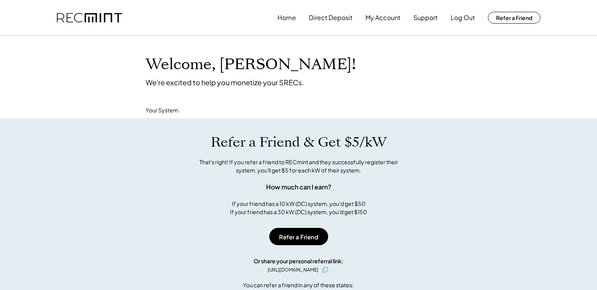 This screenshot has height=290, width=597. What do you see at coordinates (89, 18) in the screenshot?
I see `img: recmint-logotype%403x.png` at bounding box center [89, 18].